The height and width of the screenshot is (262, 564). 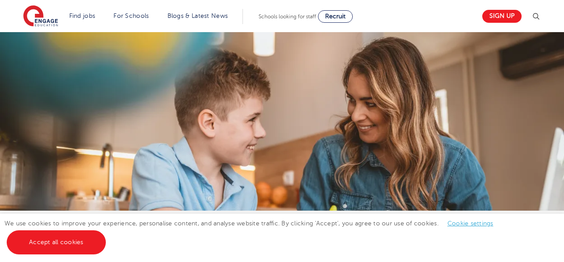 I want to click on a: For Schools, so click(x=131, y=16).